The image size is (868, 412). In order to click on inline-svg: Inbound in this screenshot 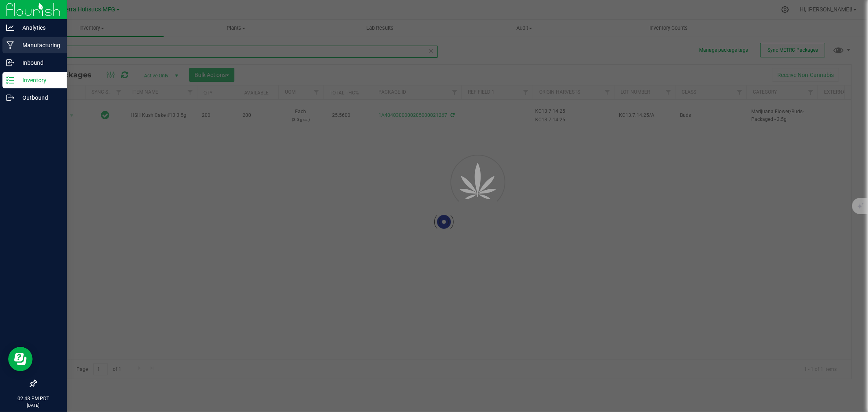, I will do `click(10, 63)`.